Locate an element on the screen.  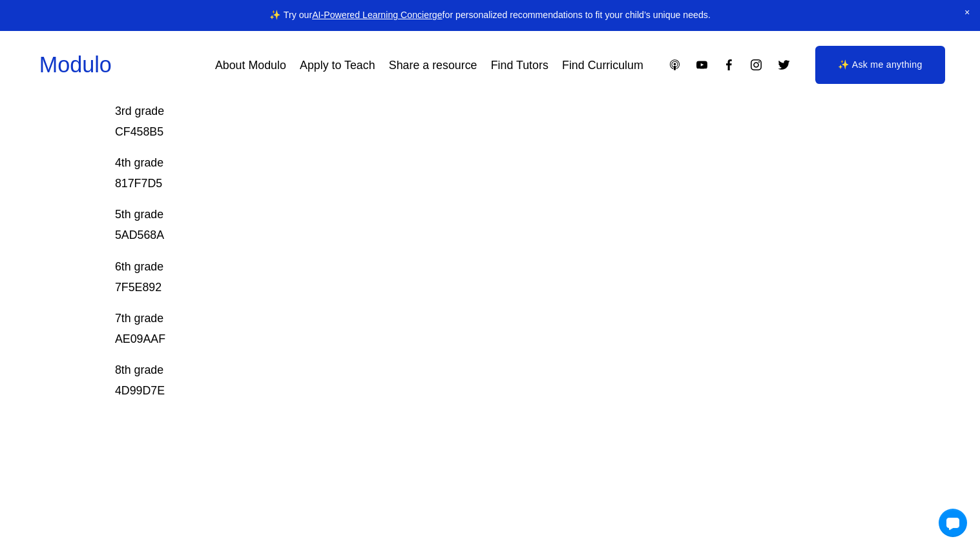
p: 5th grade 5AD568A is located at coordinates (452, 225).